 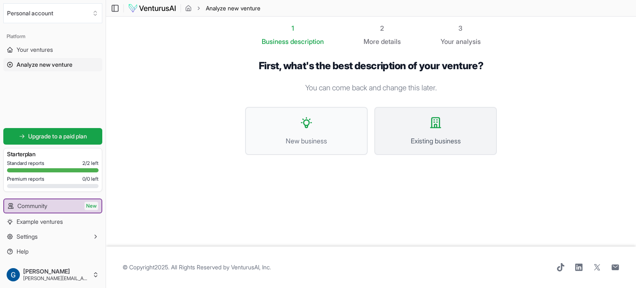 I want to click on a: Example ventures, so click(x=53, y=222).